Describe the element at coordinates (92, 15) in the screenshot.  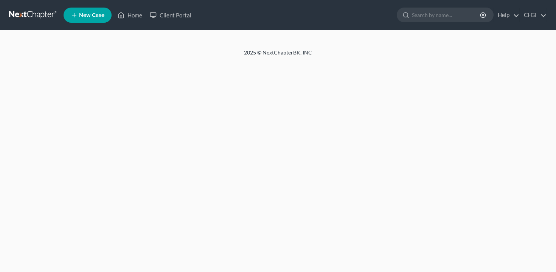
I see `span: New Case` at that location.